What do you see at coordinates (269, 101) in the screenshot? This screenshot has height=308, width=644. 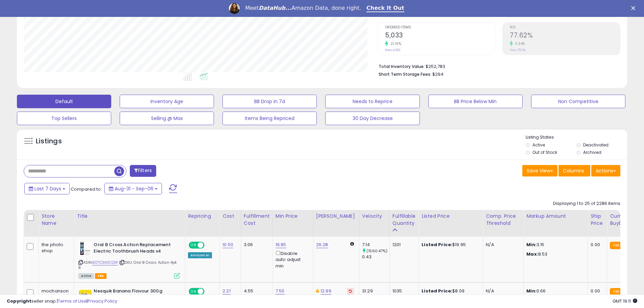 I see `button: BB Drop in 7d` at bounding box center [269, 101].